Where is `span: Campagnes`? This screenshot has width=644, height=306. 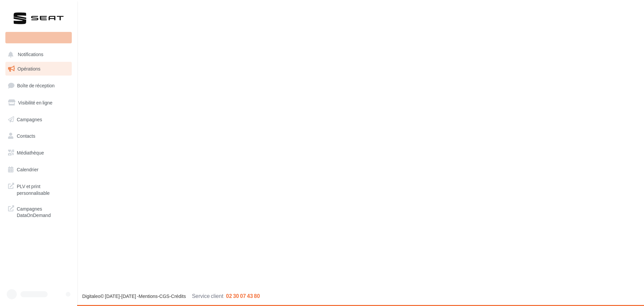 span: Campagnes is located at coordinates (30, 119).